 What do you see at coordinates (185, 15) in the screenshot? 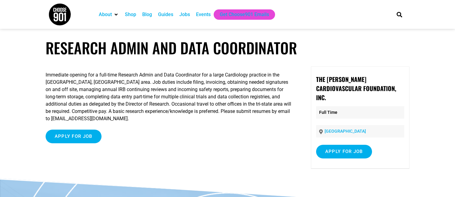
I see `div: Jobs` at bounding box center [185, 15].